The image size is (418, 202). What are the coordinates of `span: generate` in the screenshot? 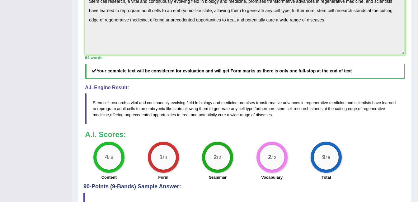 It's located at (221, 109).